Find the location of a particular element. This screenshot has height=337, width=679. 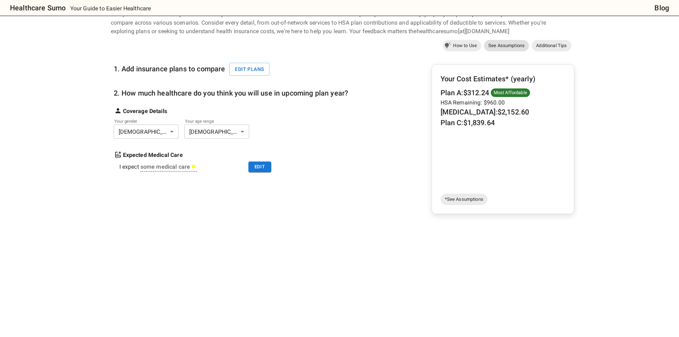

div: I expect is located at coordinates (129, 167).